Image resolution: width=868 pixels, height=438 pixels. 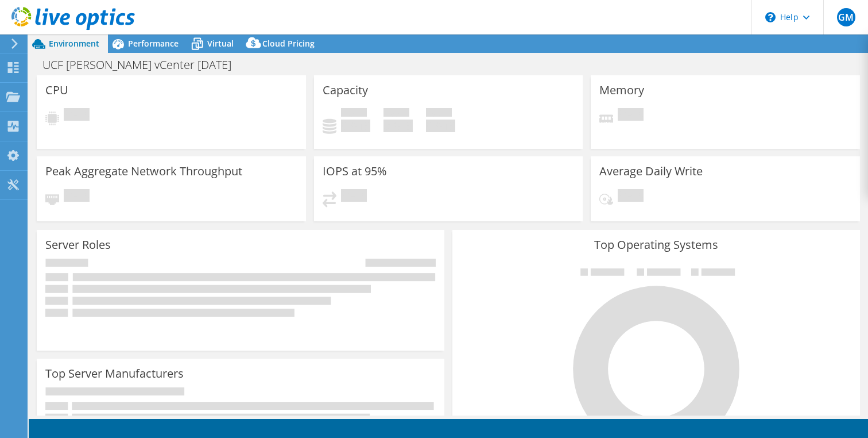 What do you see at coordinates (143, 171) in the screenshot?
I see `h3: Peak Aggregate Network Throughput` at bounding box center [143, 171].